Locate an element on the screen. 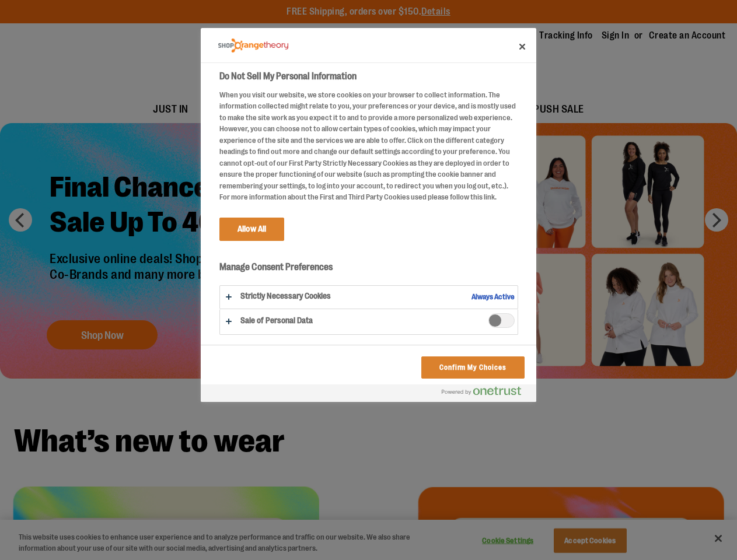  h3: Manage Consent Preferences is located at coordinates (368, 270).